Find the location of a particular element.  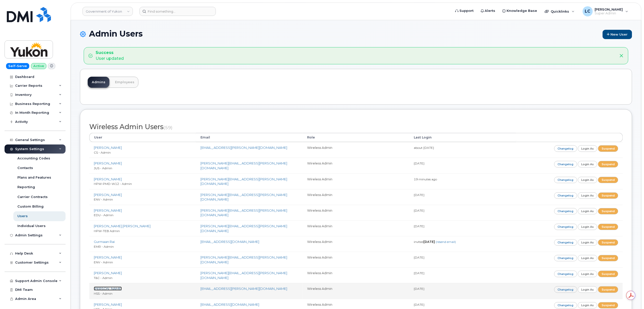

small: HPW-PMD-W12 - Admin is located at coordinates (113, 183).